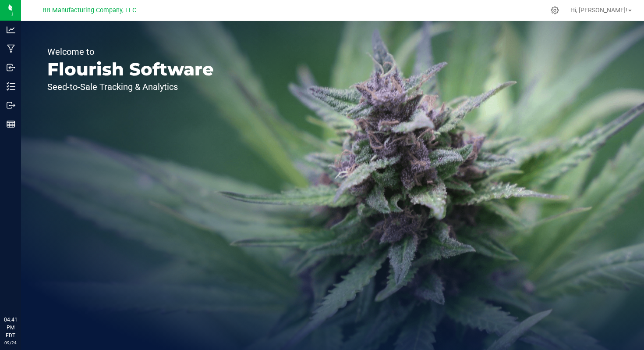 This screenshot has height=350, width=644. Describe the element at coordinates (555, 10) in the screenshot. I see `div: Manage settings` at that location.